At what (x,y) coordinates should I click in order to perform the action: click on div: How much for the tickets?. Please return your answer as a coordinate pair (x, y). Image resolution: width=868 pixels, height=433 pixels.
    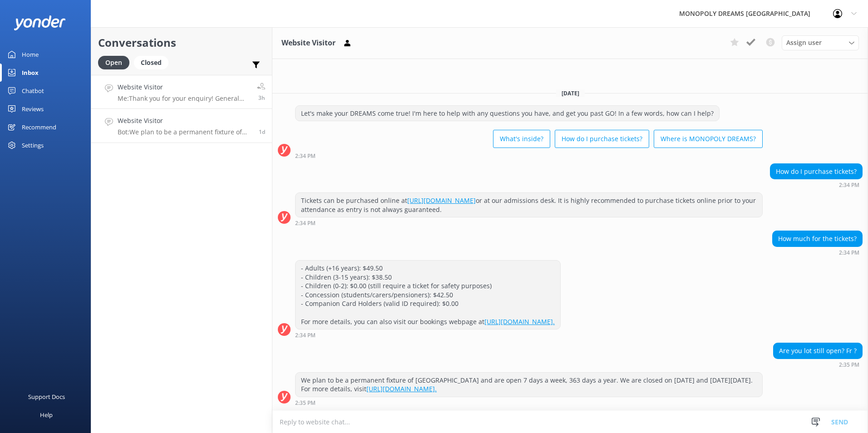
    Looking at the image, I should click on (817, 239).